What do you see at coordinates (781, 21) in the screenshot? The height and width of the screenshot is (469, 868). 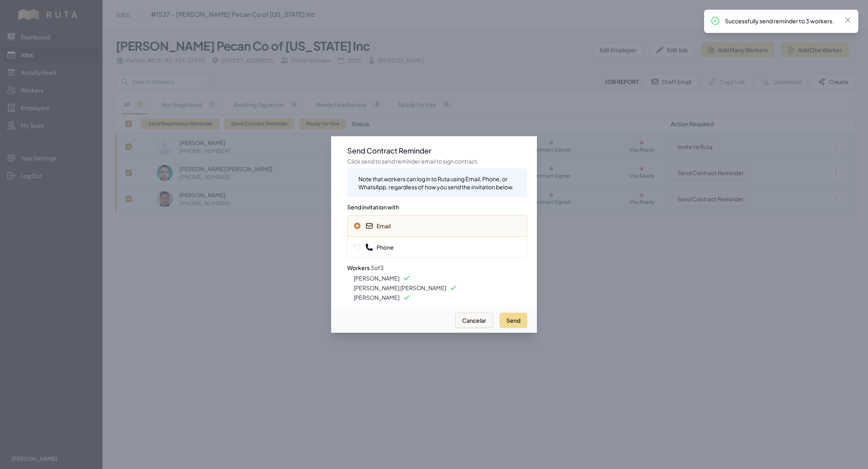 I see `p: Successfully send reminder to 3 workers.` at bounding box center [781, 21].